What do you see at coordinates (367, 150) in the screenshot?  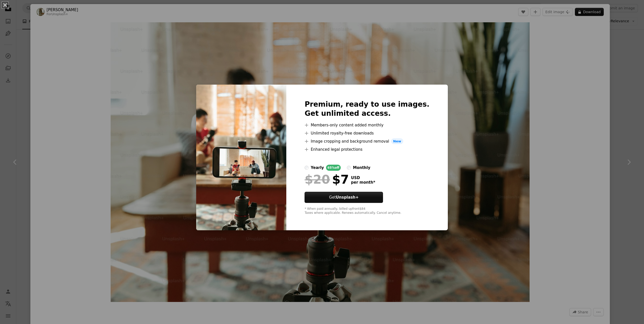 I see `li: Enhanced legal protections` at bounding box center [367, 150].